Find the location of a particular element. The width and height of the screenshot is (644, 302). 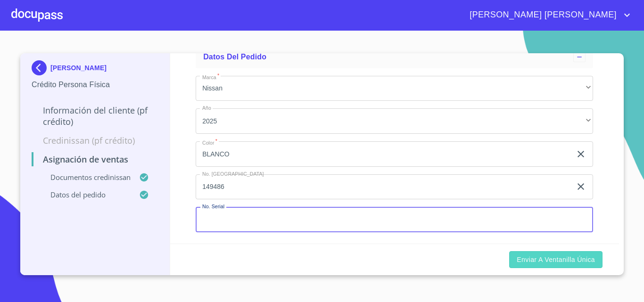

span: Enviar a Ventanilla única is located at coordinates (556, 260).